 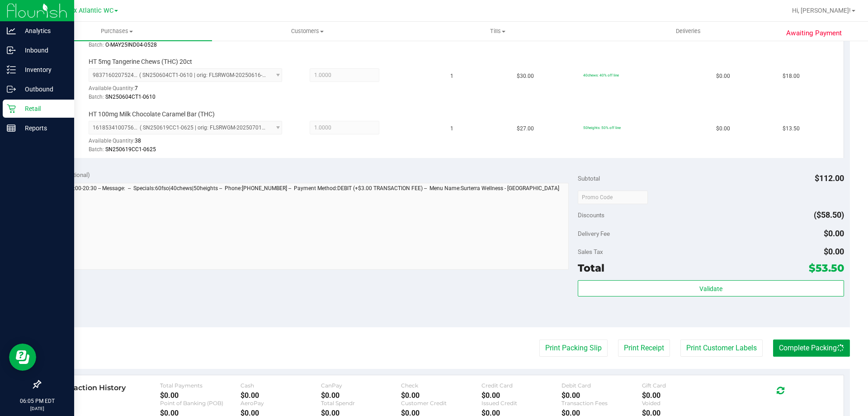 What do you see at coordinates (826, 268) in the screenshot?
I see `span: $53.50` at bounding box center [826, 268].